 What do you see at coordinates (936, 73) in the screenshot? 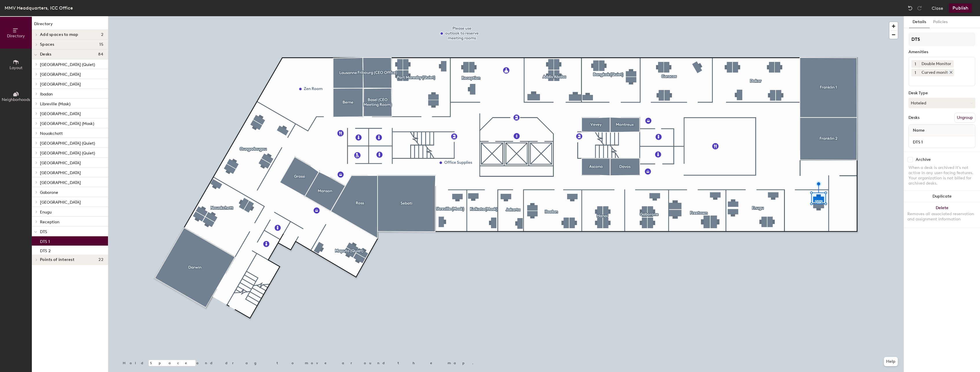
I see `div: Curved monitor` at bounding box center [936, 73].